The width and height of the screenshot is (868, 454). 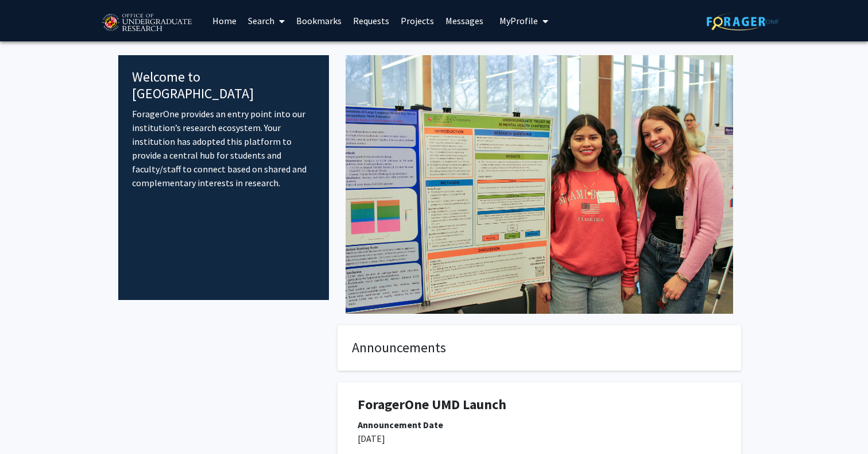 I want to click on img: University of Maryland Logo, so click(x=146, y=23).